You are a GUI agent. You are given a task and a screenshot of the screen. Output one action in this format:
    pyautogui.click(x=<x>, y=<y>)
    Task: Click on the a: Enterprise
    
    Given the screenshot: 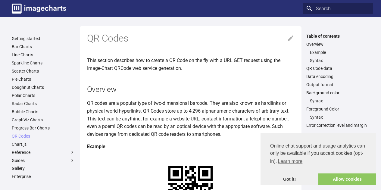 What is the action you would take?
    pyautogui.click(x=43, y=176)
    